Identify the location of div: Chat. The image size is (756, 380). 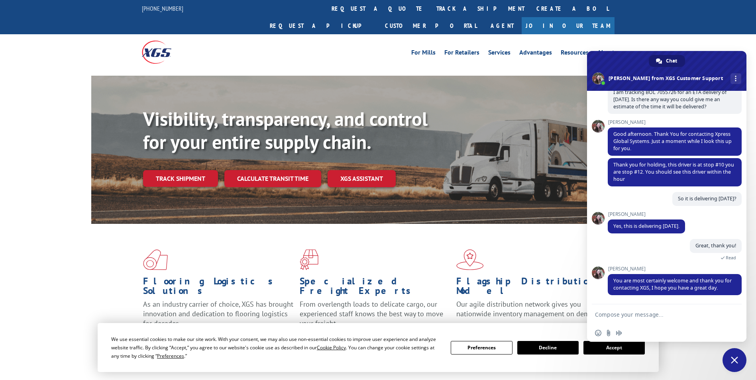
(666, 61).